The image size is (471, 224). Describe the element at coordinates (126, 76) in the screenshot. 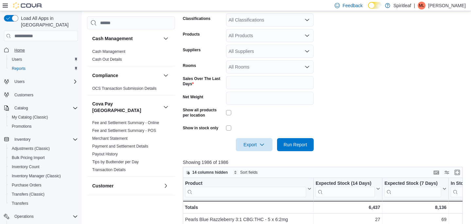

I see `button: Compliance` at that location.